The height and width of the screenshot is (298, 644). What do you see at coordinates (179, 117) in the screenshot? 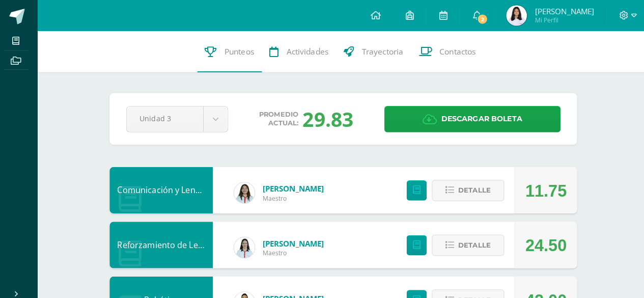
I see `a: Unidad 3` at bounding box center [179, 117].